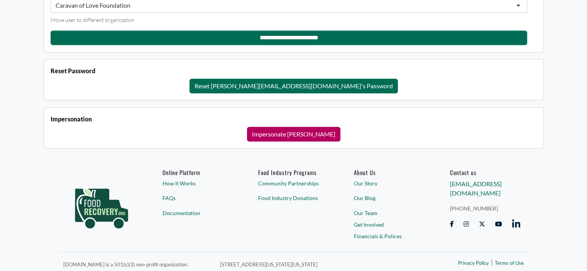 This screenshot has width=587, height=271. I want to click on a: About Us, so click(389, 173).